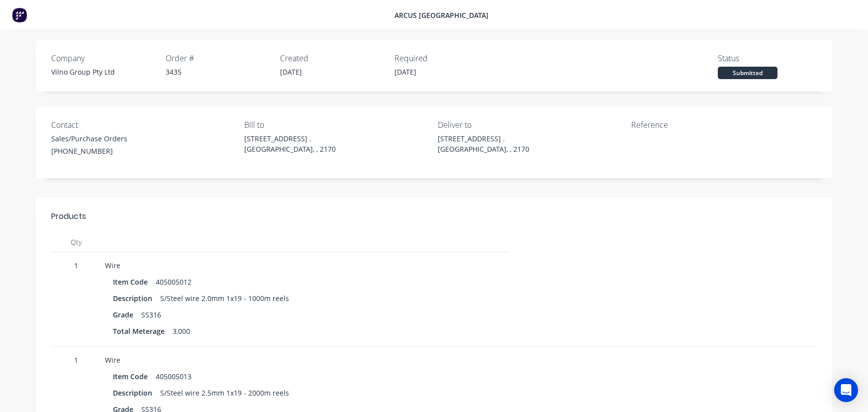 Image resolution: width=868 pixels, height=412 pixels. What do you see at coordinates (337, 58) in the screenshot?
I see `div: Created` at bounding box center [337, 58].